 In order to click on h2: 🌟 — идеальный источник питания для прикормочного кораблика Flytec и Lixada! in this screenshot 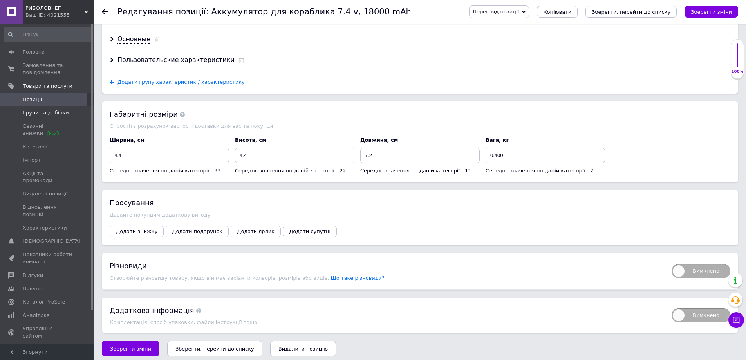, I will do `click(251, 12)`.